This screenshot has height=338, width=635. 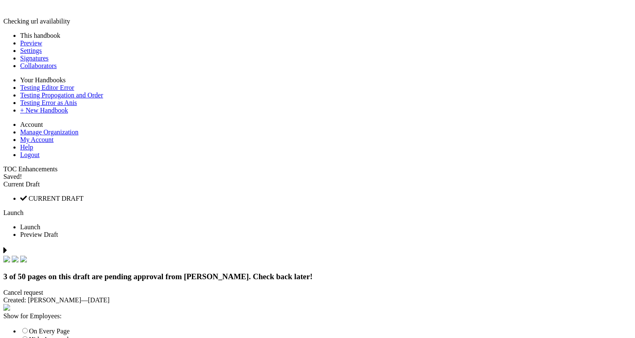 I want to click on span: Show for Employees:, so click(x=32, y=316).